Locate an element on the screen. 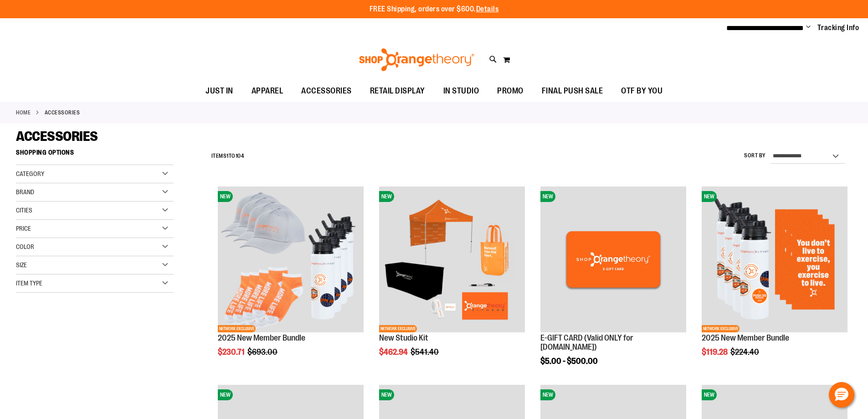 This screenshot has height=419, width=868. span: $5.00 - $500.00 is located at coordinates (569, 361).